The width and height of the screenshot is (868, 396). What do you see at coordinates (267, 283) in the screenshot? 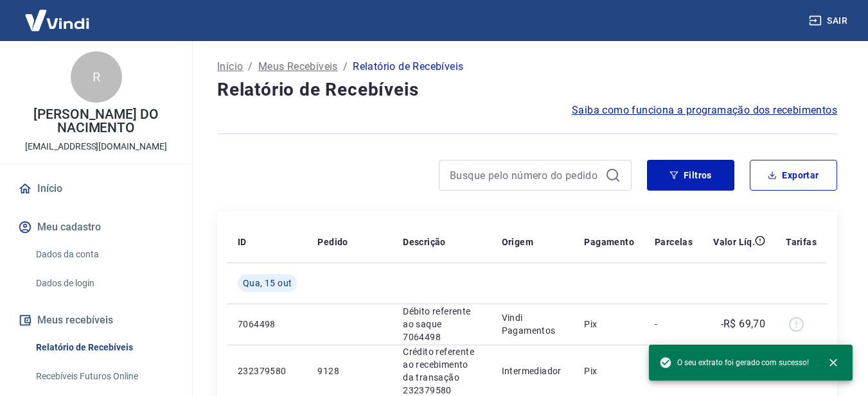
I see `span: Qua, 15 out` at bounding box center [267, 283].